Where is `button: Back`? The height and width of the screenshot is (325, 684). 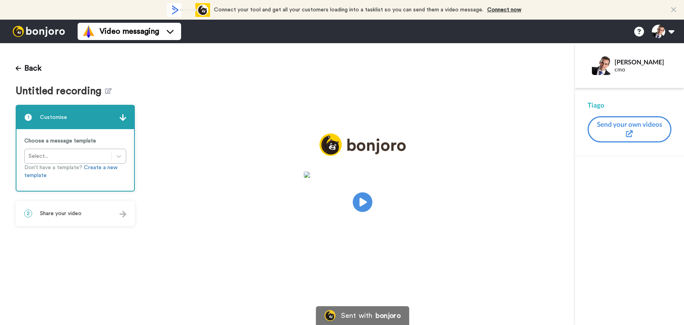 button: Back is located at coordinates (29, 68).